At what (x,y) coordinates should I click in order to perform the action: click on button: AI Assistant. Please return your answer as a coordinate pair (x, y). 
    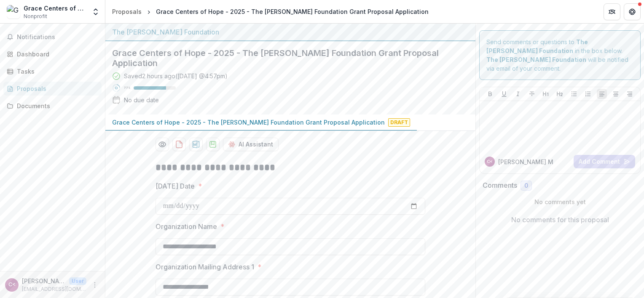
    Looking at the image, I should click on (251, 144).